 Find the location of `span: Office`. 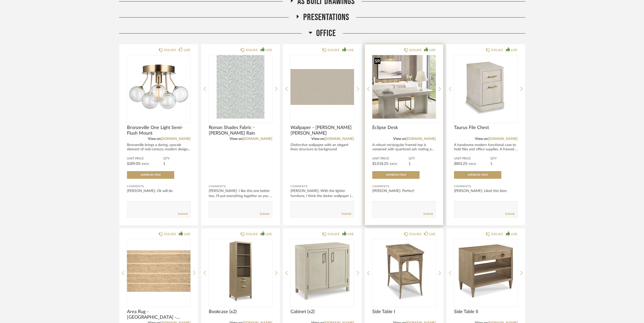

span: Office is located at coordinates (326, 33).